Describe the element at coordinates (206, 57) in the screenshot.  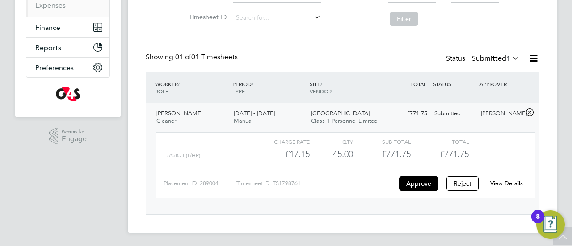
I see `span: 01 Timesheets` at that location.